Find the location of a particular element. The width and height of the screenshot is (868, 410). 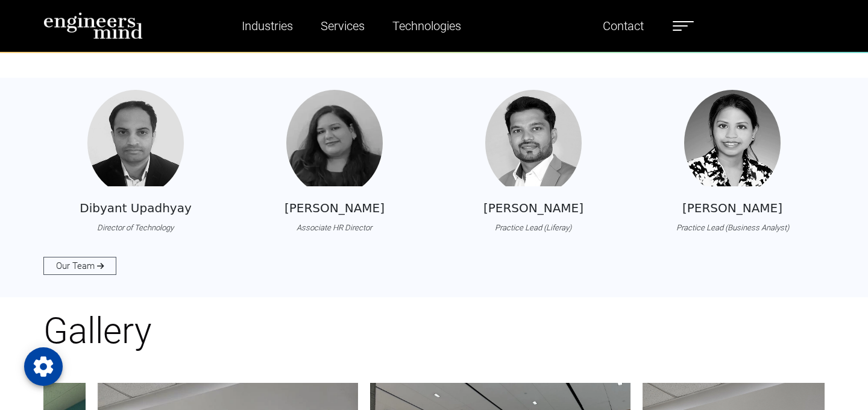

i: Director of Technology is located at coordinates (135, 227).